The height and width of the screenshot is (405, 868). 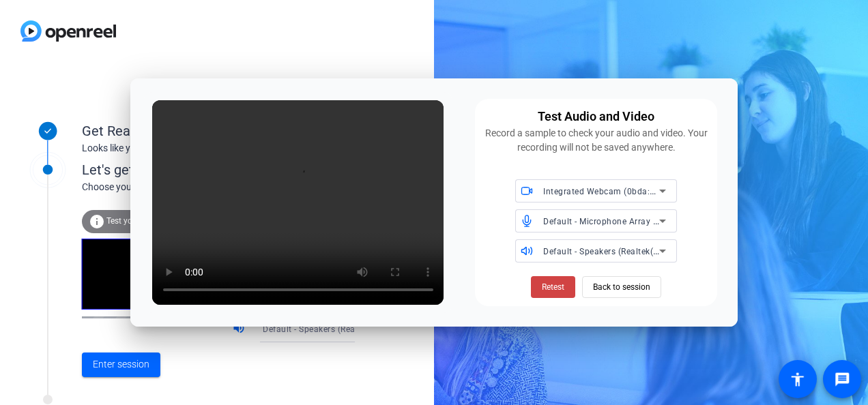 What do you see at coordinates (218, 148) in the screenshot?
I see `div: Looks like you've been invited to join` at bounding box center [218, 148].